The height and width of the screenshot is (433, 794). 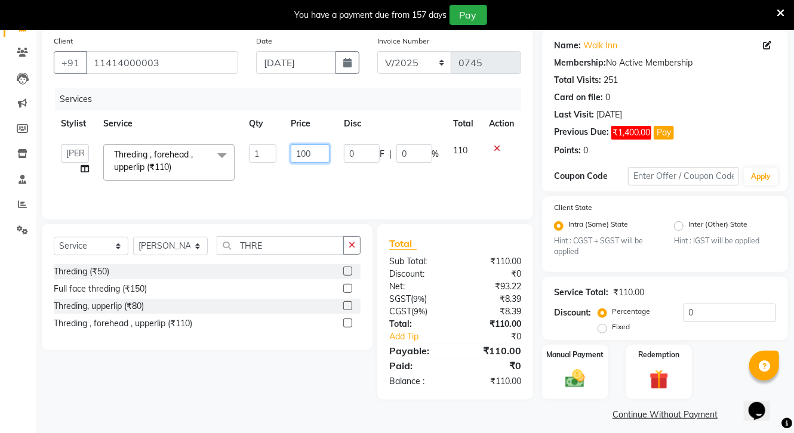 I want to click on label: Redemption, so click(x=658, y=355).